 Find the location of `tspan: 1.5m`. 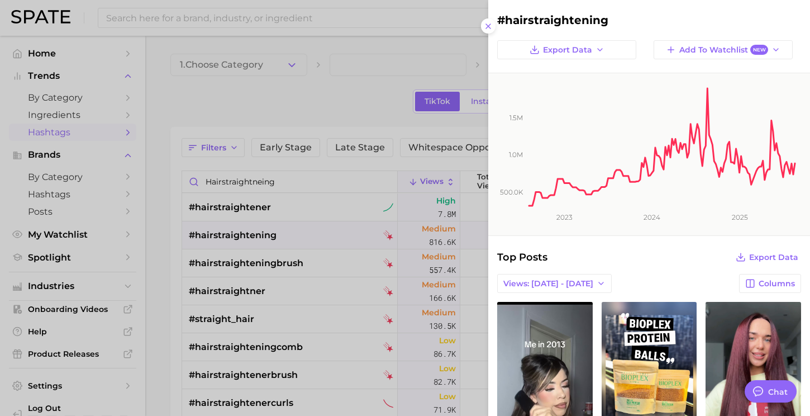

tspan: 1.5m is located at coordinates (516, 117).